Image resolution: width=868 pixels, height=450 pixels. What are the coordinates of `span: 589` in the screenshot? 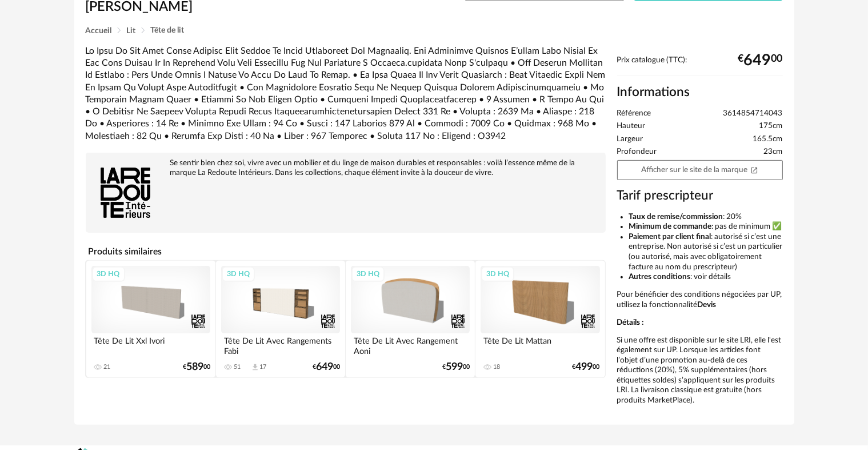 It's located at (195, 367).